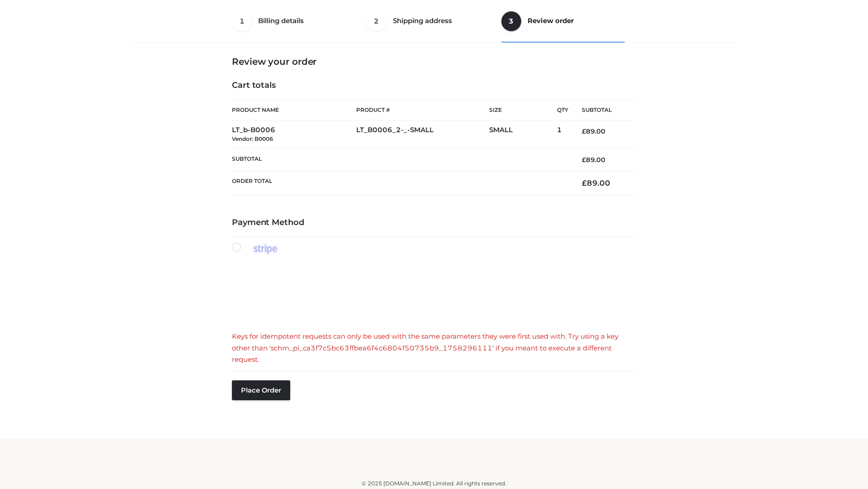  What do you see at coordinates (434, 85) in the screenshot?
I see `h4: Cart totals` at bounding box center [434, 85].